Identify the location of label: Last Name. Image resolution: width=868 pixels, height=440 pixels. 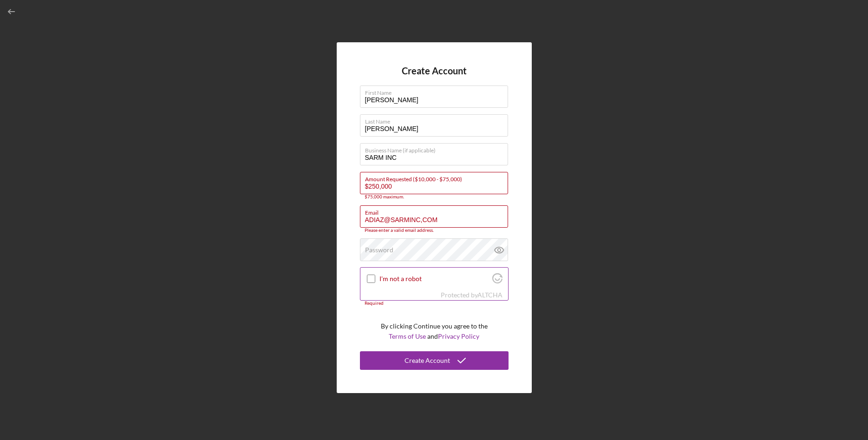
(437, 120).